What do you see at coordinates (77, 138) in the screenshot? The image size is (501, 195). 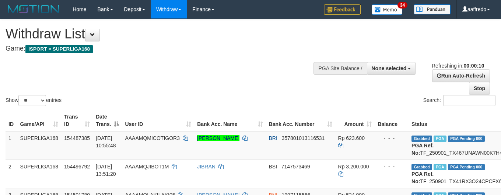 I see `span: 154487385` at bounding box center [77, 138].